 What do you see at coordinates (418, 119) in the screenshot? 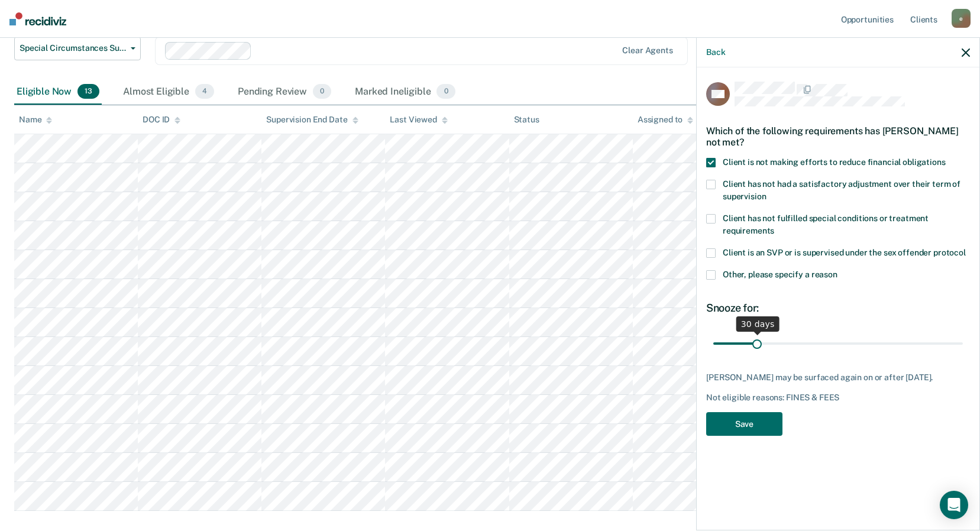
I see `div: Last Viewed` at bounding box center [418, 119].